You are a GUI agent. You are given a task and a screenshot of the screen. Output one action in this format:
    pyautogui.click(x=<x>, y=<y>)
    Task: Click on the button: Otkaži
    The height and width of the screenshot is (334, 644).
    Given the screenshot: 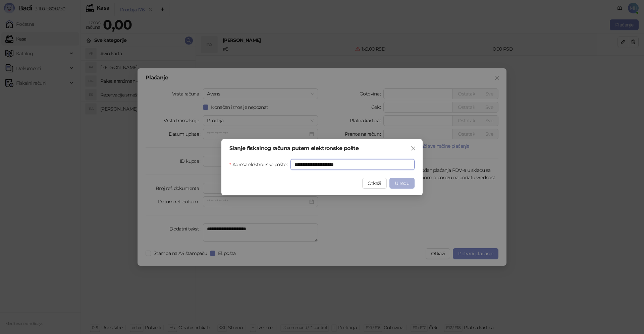 What is the action you would take?
    pyautogui.click(x=374, y=183)
    